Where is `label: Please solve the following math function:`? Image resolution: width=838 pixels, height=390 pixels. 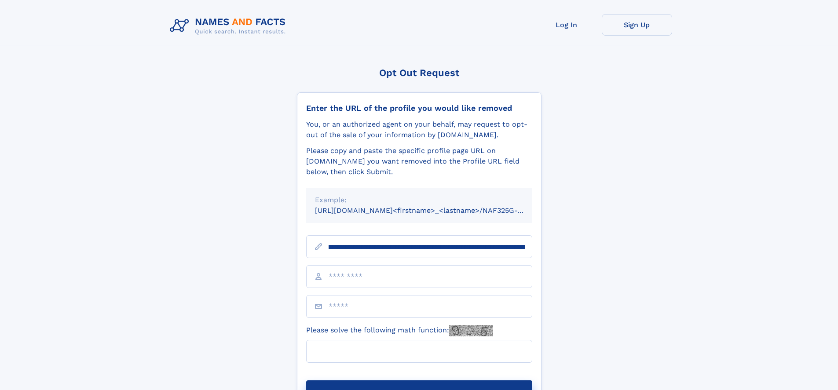 label: Please solve the following math function: is located at coordinates (399, 331).